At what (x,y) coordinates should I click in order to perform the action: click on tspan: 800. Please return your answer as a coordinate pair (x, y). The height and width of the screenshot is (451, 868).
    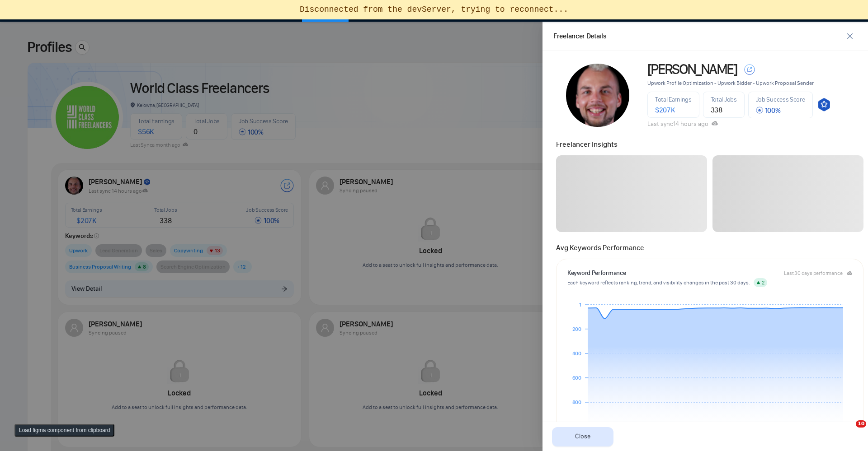
    Looking at the image, I should click on (577, 403).